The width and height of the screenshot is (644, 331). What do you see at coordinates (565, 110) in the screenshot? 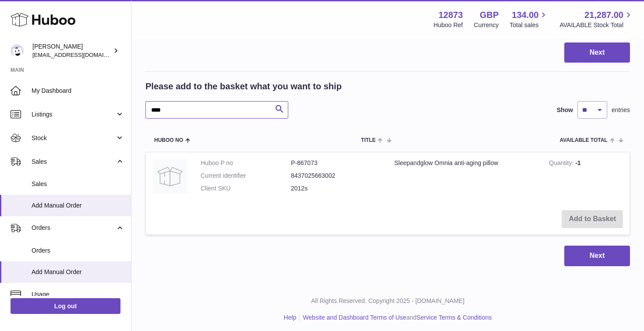
I see `label: Show` at bounding box center [565, 110].